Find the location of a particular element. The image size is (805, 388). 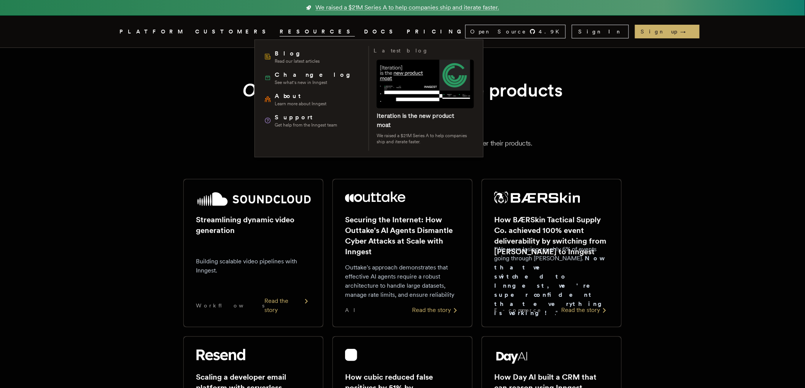

span: 4.9 K is located at coordinates (551, 32).